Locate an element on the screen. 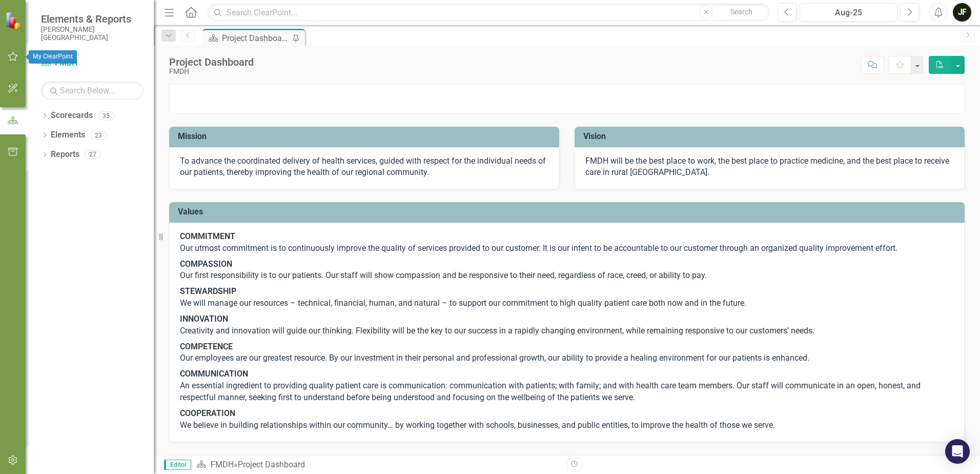 The image size is (980, 474). p: Our employees are our greatest resource. By our investment in their personal and professional gro... is located at coordinates (567, 353).